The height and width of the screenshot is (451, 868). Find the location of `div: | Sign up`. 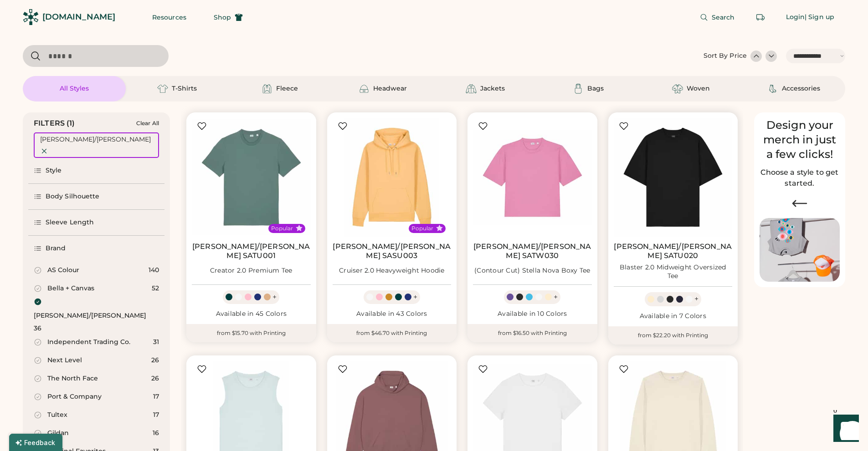

div: | Sign up is located at coordinates (819, 17).